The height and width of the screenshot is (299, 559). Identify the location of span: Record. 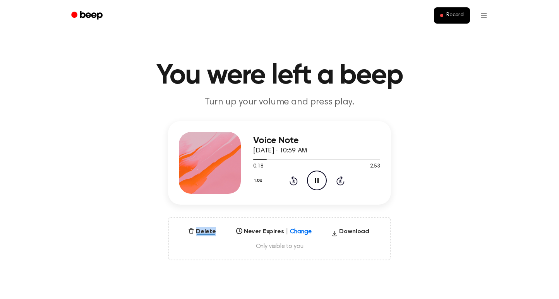
(455, 15).